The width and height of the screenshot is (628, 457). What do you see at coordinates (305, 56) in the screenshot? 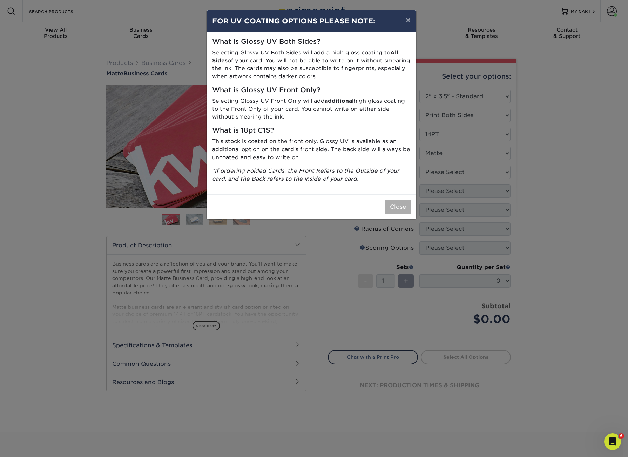
I see `strong: All Sides` at bounding box center [305, 56].